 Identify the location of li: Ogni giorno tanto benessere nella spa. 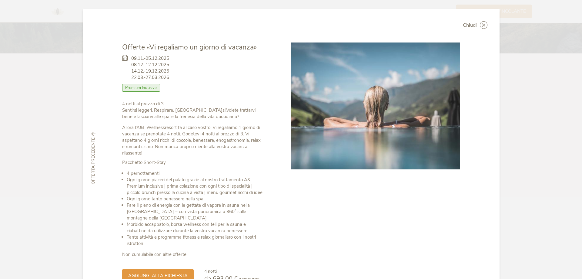
(195, 198).